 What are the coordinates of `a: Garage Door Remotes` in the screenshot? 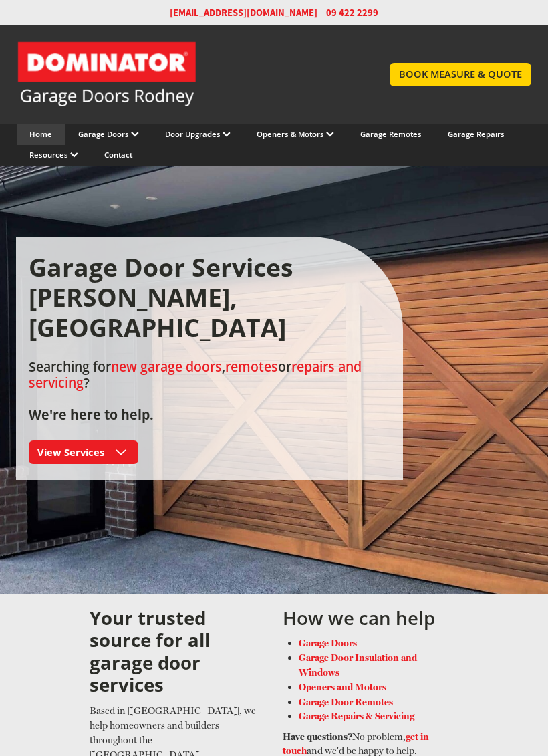 It's located at (346, 701).